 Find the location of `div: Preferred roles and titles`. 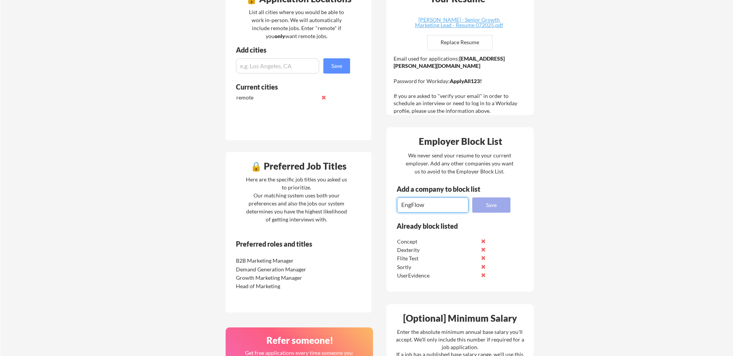

div: Preferred roles and titles is located at coordinates (288, 244).